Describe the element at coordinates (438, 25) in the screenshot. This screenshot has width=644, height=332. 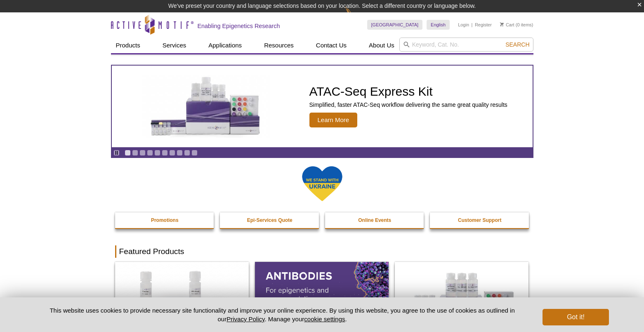
I see `a: English` at that location.